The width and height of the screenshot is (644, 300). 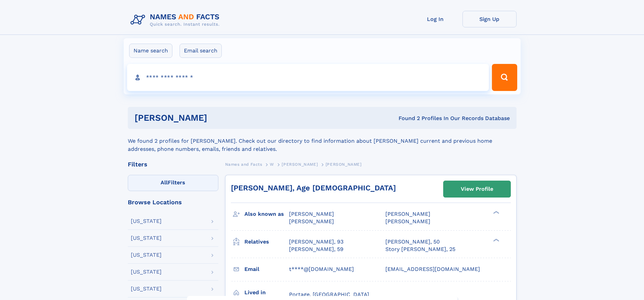 What do you see at coordinates (173, 202) in the screenshot?
I see `div: Browse Locations` at bounding box center [173, 202].